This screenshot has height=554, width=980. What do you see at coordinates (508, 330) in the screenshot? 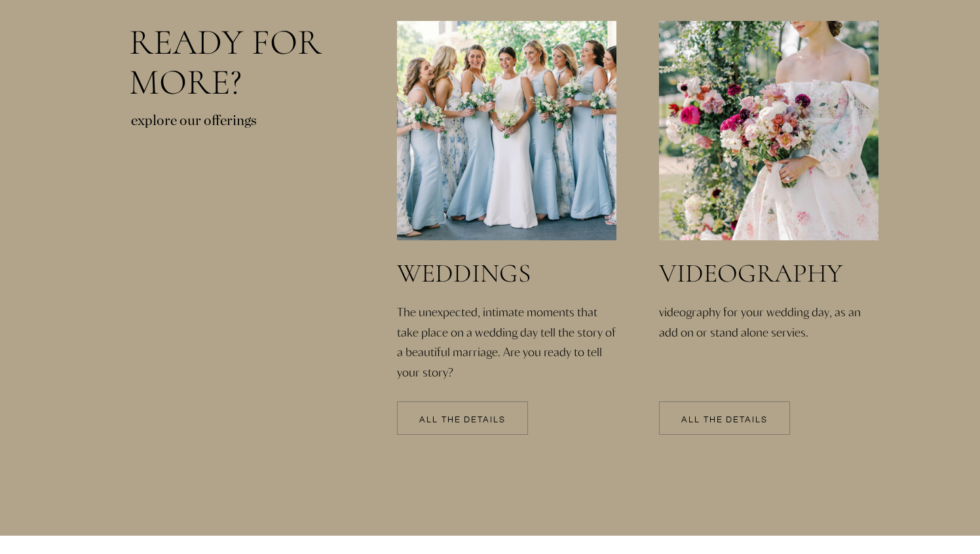
I see `a: The unexpected, intimate moments that take place on a wedding day tell the story of a beautiful m...` at bounding box center [508, 330].